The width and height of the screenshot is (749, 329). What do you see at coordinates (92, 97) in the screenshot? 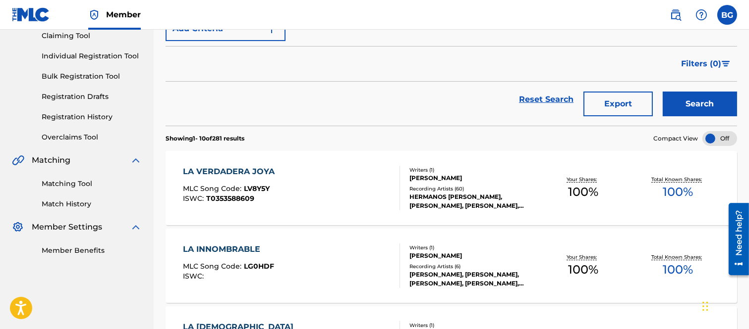
I see `a: Registration Drafts` at bounding box center [92, 97].